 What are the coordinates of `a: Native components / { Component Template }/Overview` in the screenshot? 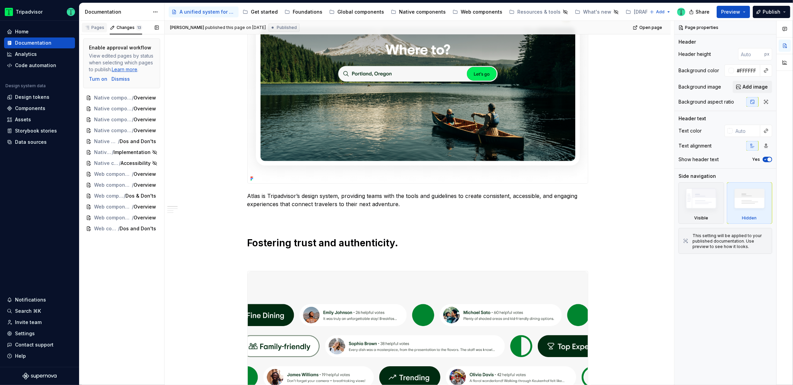 It's located at (122, 98).